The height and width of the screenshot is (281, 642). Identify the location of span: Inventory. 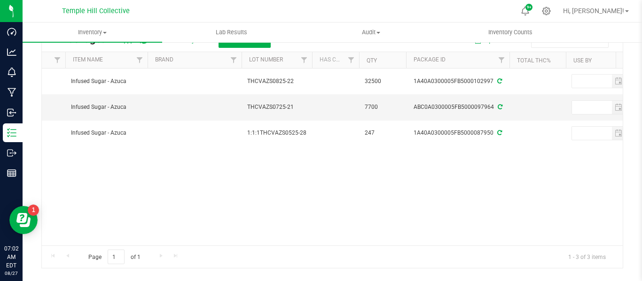
(92, 32).